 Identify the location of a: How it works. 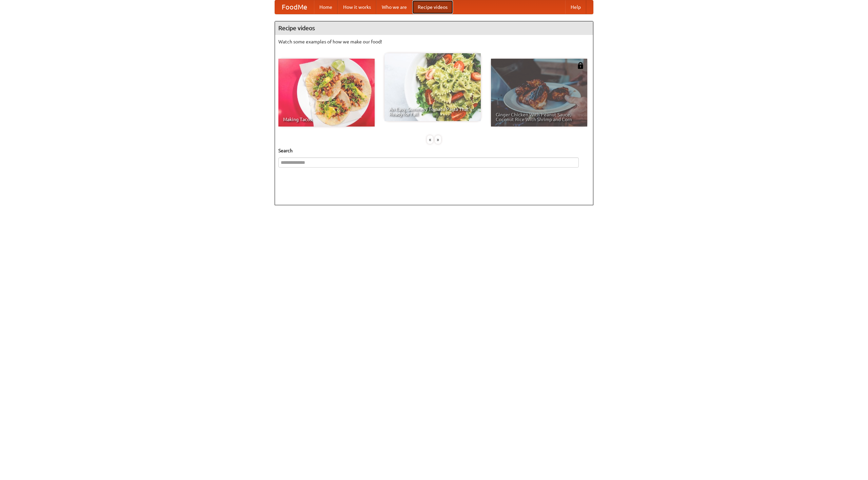
(357, 7).